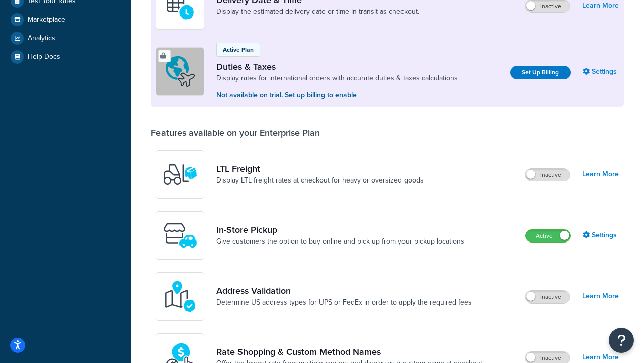 This screenshot has height=363, width=644. What do you see at coordinates (548, 236) in the screenshot?
I see `label: Active` at bounding box center [548, 236].